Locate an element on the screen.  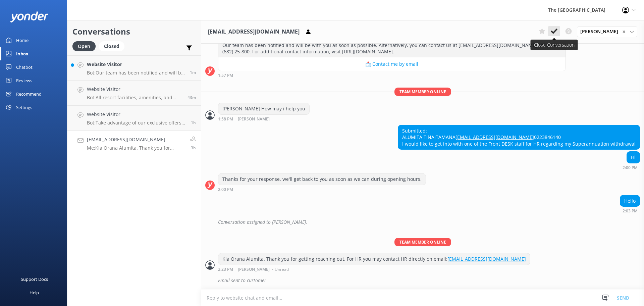
div: Home is located at coordinates (22, 40).